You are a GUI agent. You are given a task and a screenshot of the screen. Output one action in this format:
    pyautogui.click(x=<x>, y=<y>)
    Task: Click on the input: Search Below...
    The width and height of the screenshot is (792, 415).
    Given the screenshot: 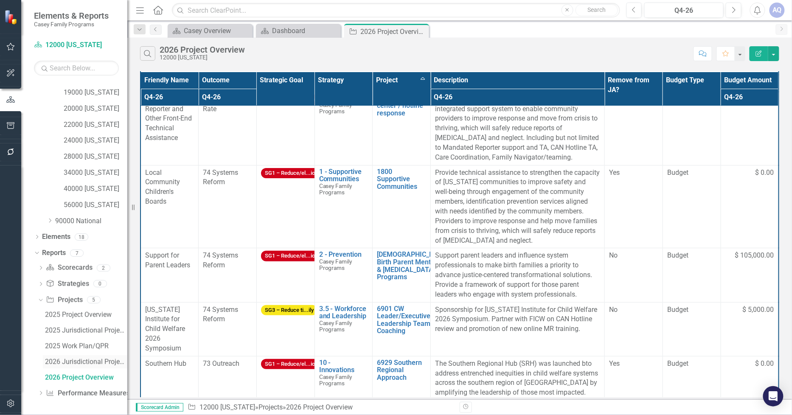 What is the action you would take?
    pyautogui.click(x=76, y=68)
    